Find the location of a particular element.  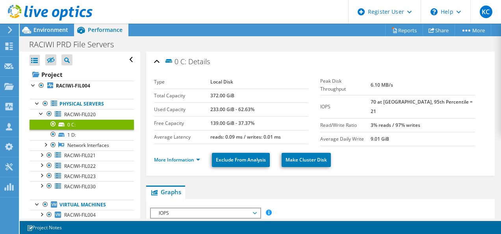

span: Environment is located at coordinates (51, 30).